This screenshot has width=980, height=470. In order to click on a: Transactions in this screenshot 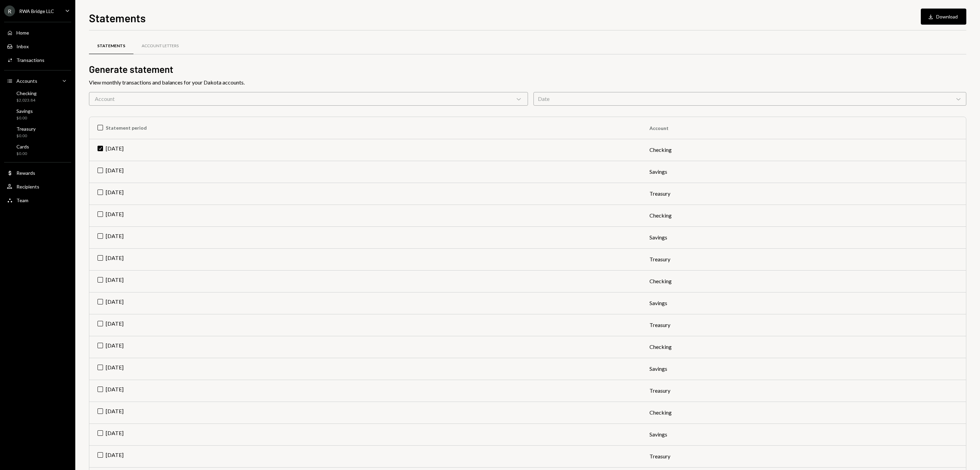, I will do `click(38, 60)`.